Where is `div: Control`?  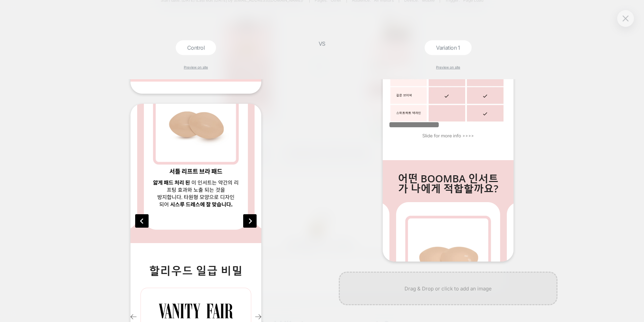
div: Control is located at coordinates (196, 48).